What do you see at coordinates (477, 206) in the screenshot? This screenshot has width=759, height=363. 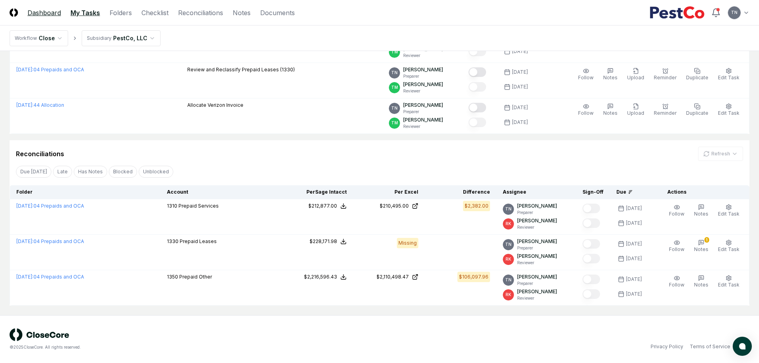 I see `div: $2,382.00` at bounding box center [477, 206].